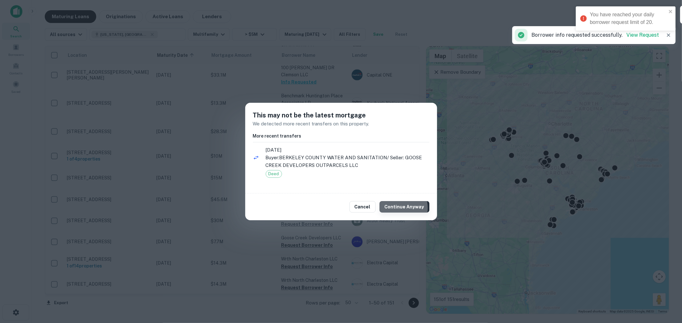  What do you see at coordinates (595, 35) in the screenshot?
I see `p: Borrower info requested successfully.` at bounding box center [595, 35].